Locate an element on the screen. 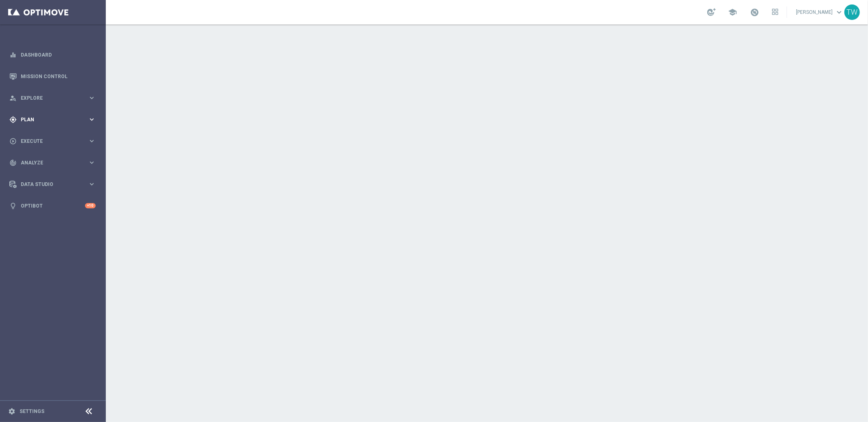 This screenshot has width=868, height=422. span: Execute is located at coordinates (54, 141).